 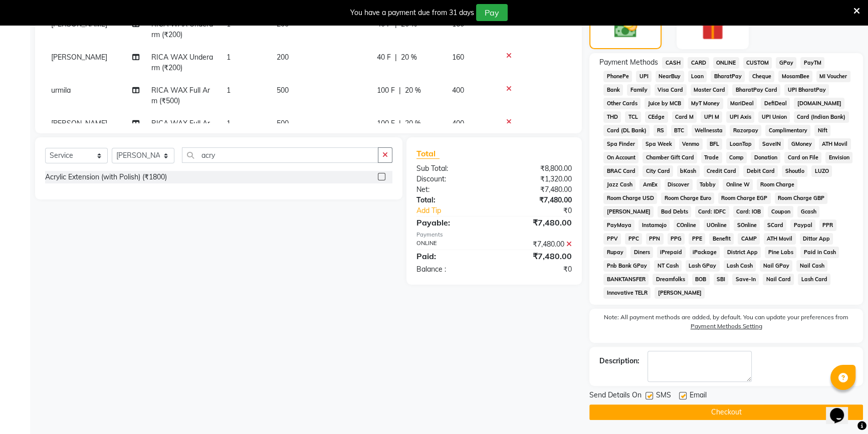 I want to click on span: 20 %, so click(x=409, y=57).